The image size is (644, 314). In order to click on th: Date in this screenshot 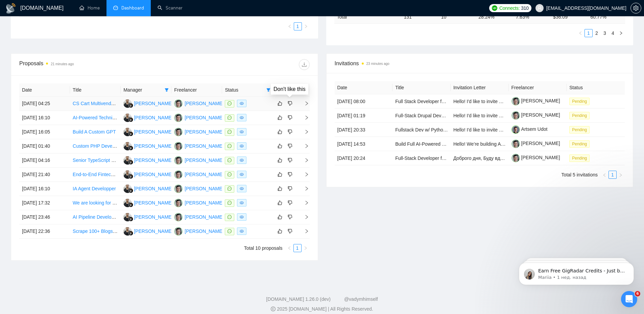, I will do `click(44, 90)`.